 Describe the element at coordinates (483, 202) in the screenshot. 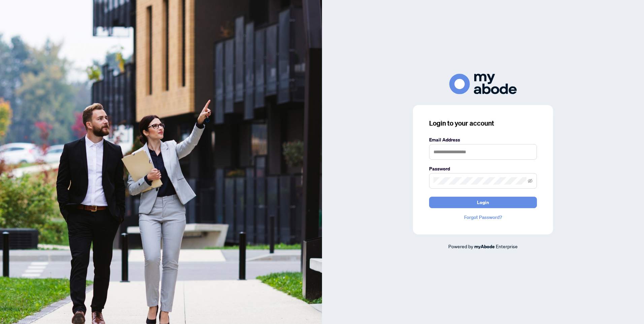

I see `button: Login` at that location.